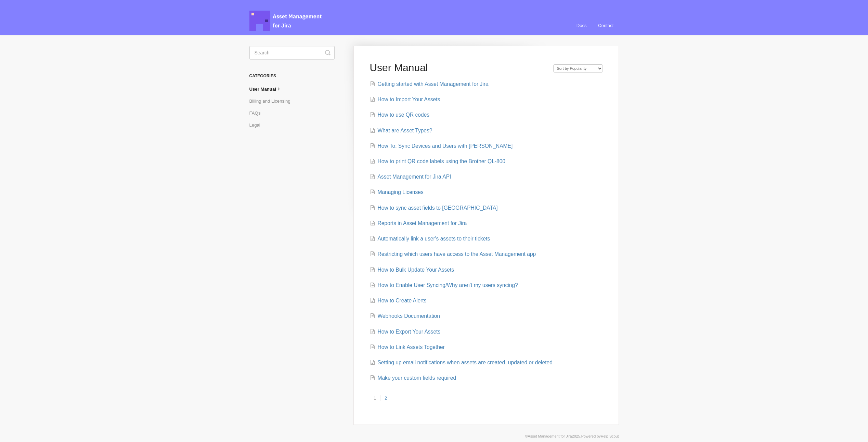  Describe the element at coordinates (600, 436) in the screenshot. I see `span: Powered by` at that location.